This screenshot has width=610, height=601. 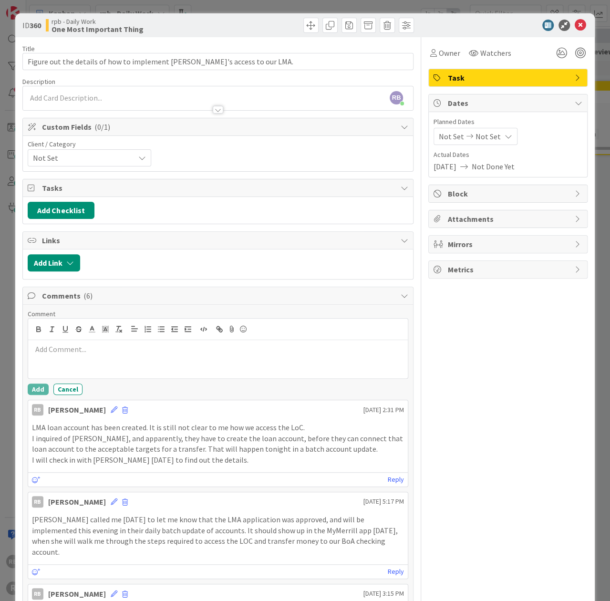 What do you see at coordinates (219, 188) in the screenshot?
I see `span: Tasks` at bounding box center [219, 188].